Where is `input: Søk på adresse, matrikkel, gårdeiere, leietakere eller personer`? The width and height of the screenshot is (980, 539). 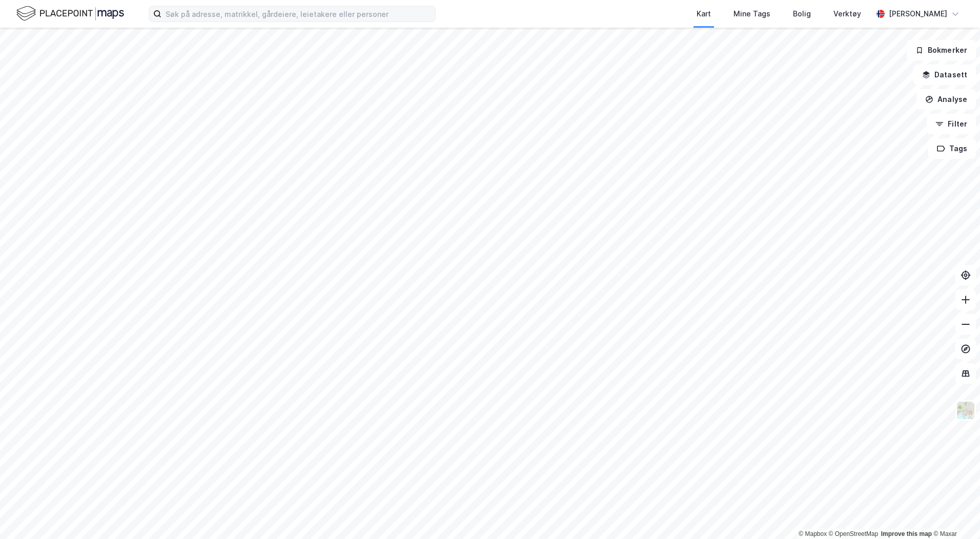 input: Søk på adresse, matrikkel, gårdeiere, leietakere eller personer is located at coordinates (298, 14).